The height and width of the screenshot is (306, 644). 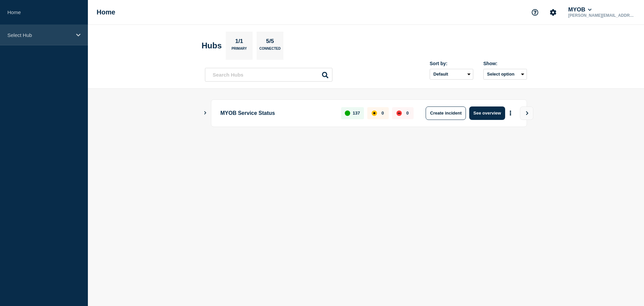 I want to click on p: 1/1, so click(x=239, y=42).